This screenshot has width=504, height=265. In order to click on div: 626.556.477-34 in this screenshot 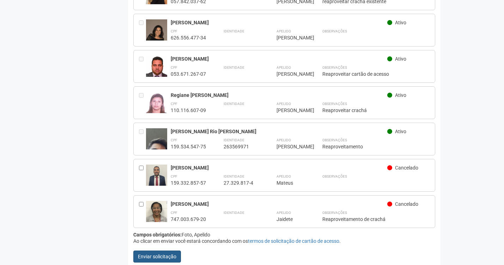, I will do `click(188, 38)`.